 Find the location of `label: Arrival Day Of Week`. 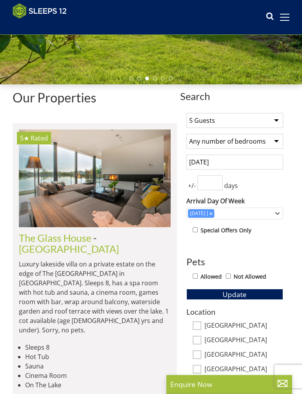

label: Arrival Day Of Week is located at coordinates (235, 202).